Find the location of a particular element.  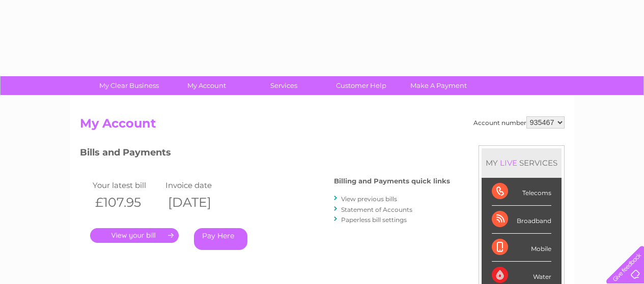

h3: Bills and Payments is located at coordinates (265, 154).